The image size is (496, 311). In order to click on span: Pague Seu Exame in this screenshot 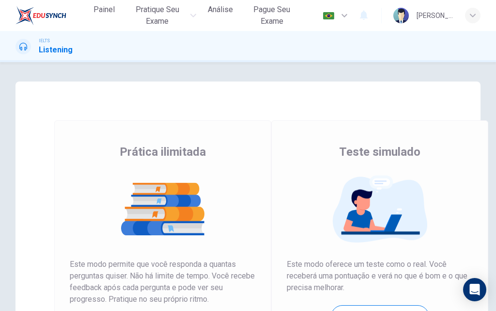, I will do `click(272, 16)`.